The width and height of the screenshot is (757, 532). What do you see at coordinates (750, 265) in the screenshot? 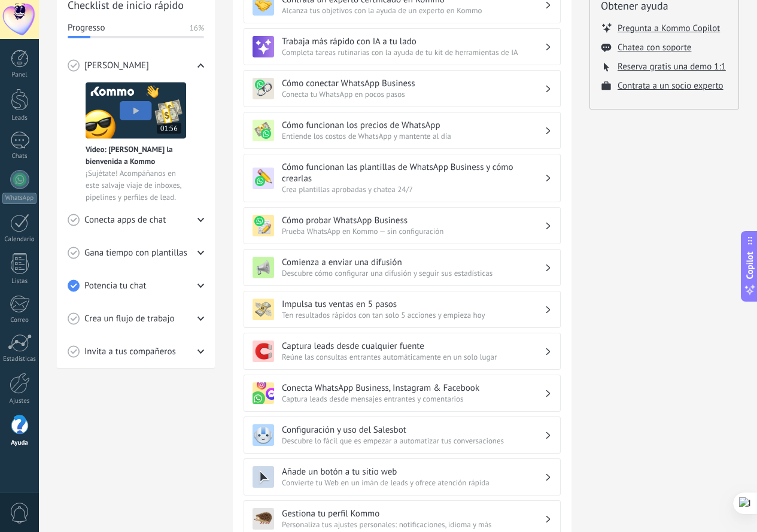
I see `span: Copilot` at bounding box center [750, 265].